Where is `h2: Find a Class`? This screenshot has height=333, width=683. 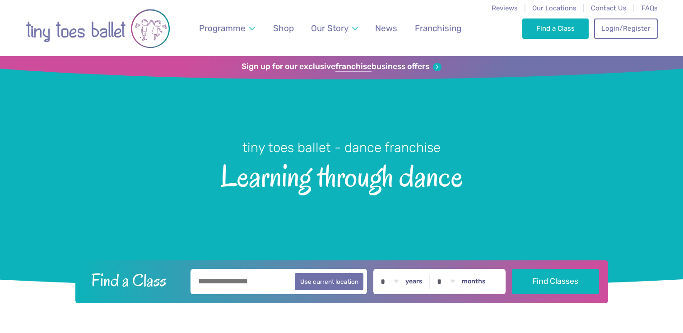 h2: Find a Class is located at coordinates (134, 280).